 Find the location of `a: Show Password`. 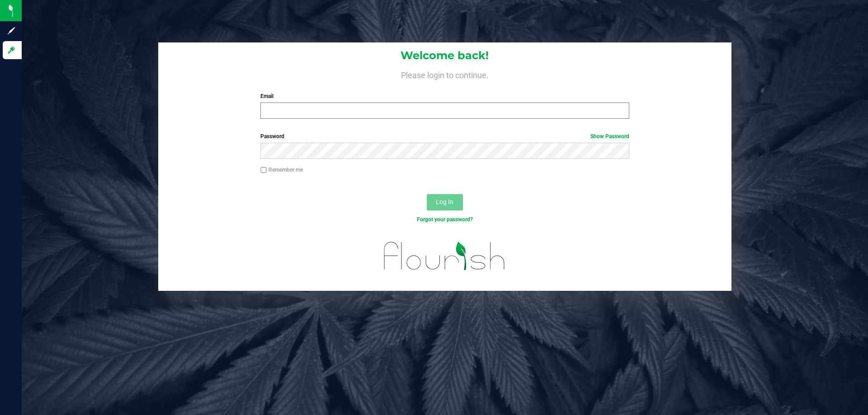

a: Show Password is located at coordinates (610, 137).